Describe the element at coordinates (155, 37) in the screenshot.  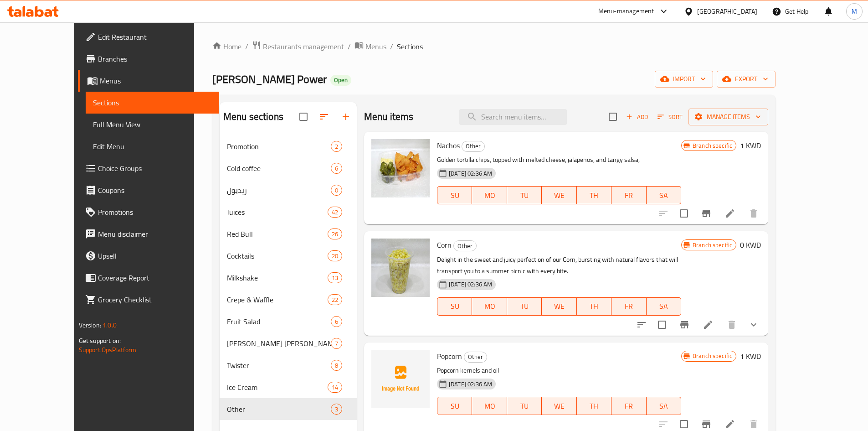
I see `span: Edit Restaurant` at that location.